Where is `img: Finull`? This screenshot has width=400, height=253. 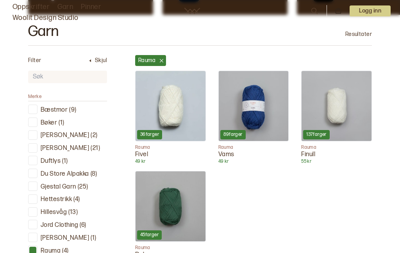
img: Finull is located at coordinates (336, 106).